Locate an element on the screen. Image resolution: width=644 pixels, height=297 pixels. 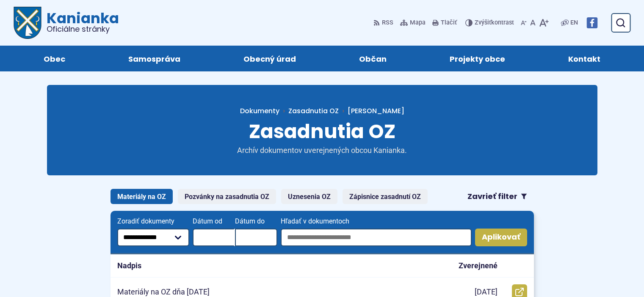
a: Mapa is located at coordinates (412, 23).